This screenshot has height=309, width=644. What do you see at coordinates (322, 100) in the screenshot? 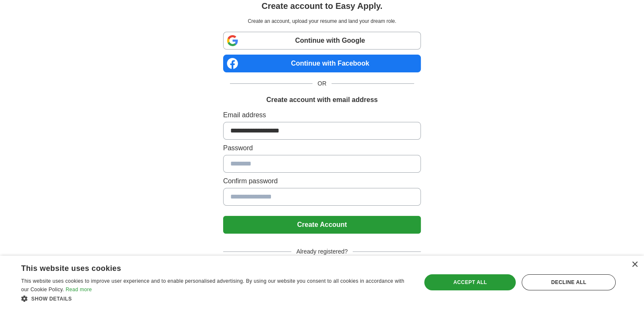
I see `h1: Create account with email address` at bounding box center [322, 100].